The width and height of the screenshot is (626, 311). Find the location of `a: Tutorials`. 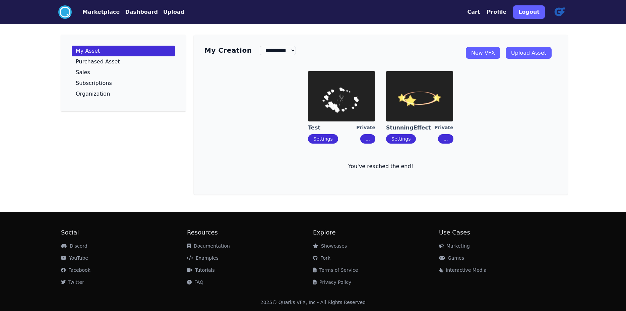

a: Tutorials is located at coordinates (201, 270).